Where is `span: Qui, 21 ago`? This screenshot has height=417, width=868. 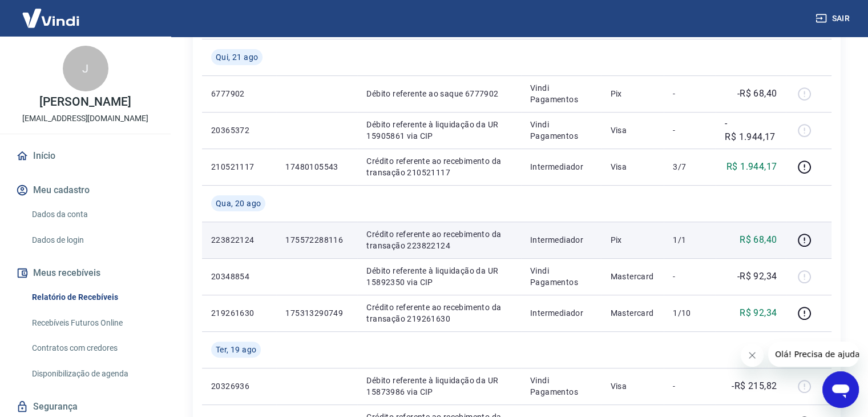
span: Qui, 21 ago is located at coordinates (237, 57).